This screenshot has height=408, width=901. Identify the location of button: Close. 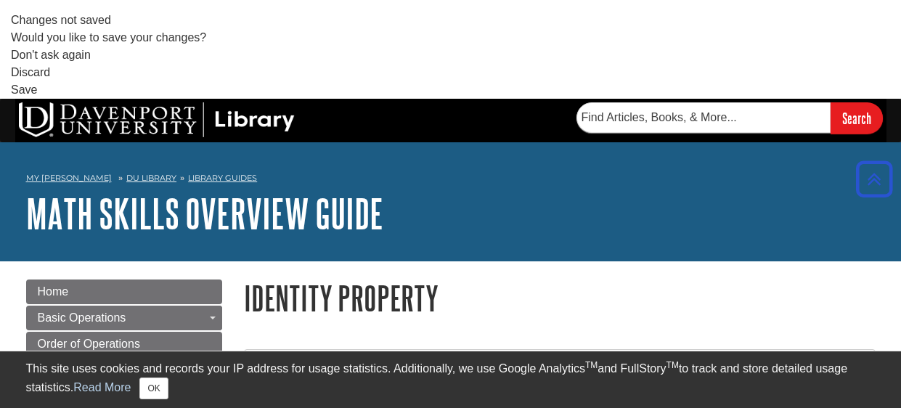
(153, 388).